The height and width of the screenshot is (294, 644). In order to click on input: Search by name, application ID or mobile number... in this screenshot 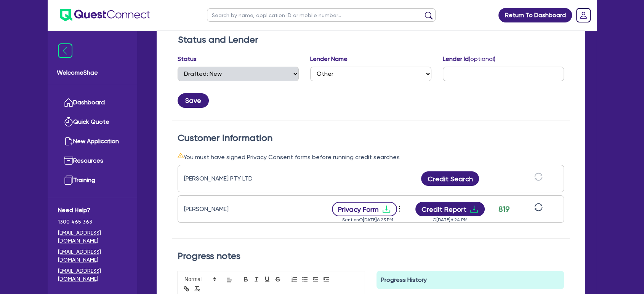, I will do `click(321, 15)`.